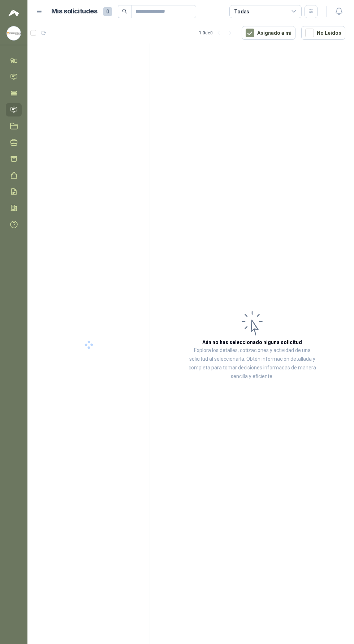 The height and width of the screenshot is (644, 354). What do you see at coordinates (14, 33) in the screenshot?
I see `img: Company Logo` at bounding box center [14, 33].